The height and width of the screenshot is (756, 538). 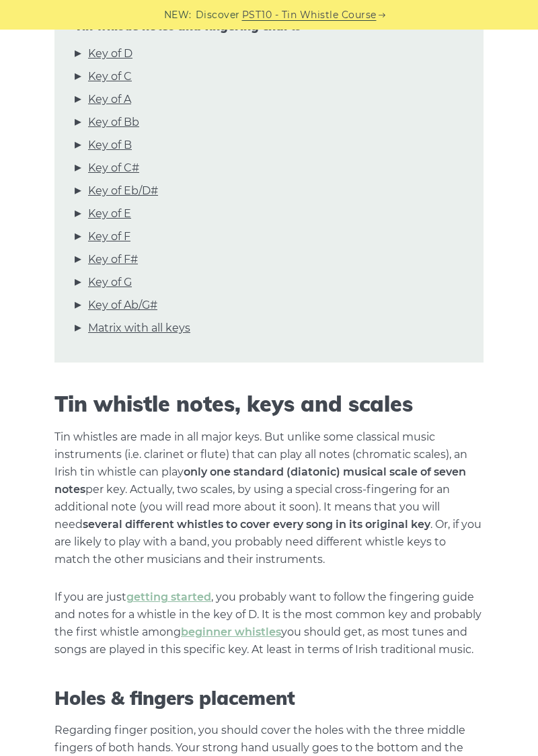 What do you see at coordinates (109, 237) in the screenshot?
I see `a: Key of F` at bounding box center [109, 237].